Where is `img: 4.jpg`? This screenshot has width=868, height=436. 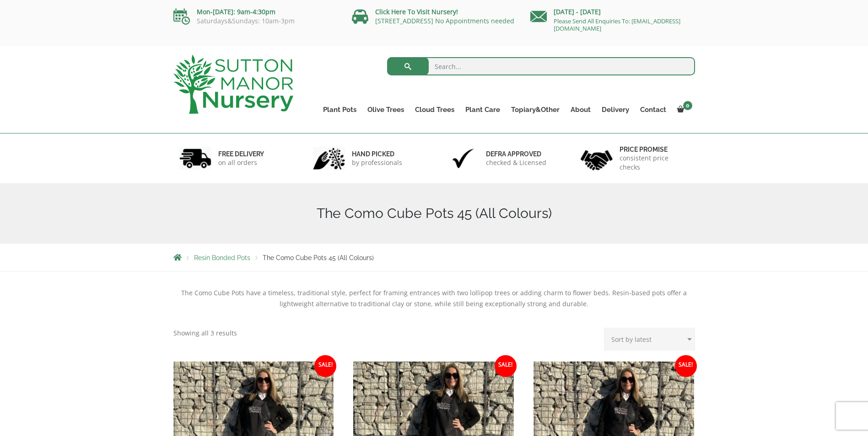
img: 4.jpg is located at coordinates (597, 159).